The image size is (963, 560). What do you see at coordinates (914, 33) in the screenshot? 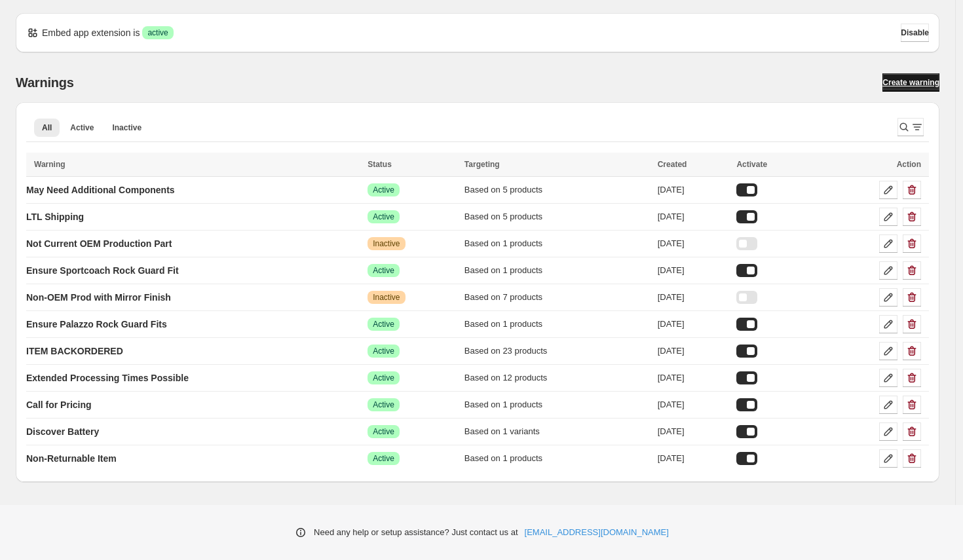
I see `button: Disable` at bounding box center [914, 33].